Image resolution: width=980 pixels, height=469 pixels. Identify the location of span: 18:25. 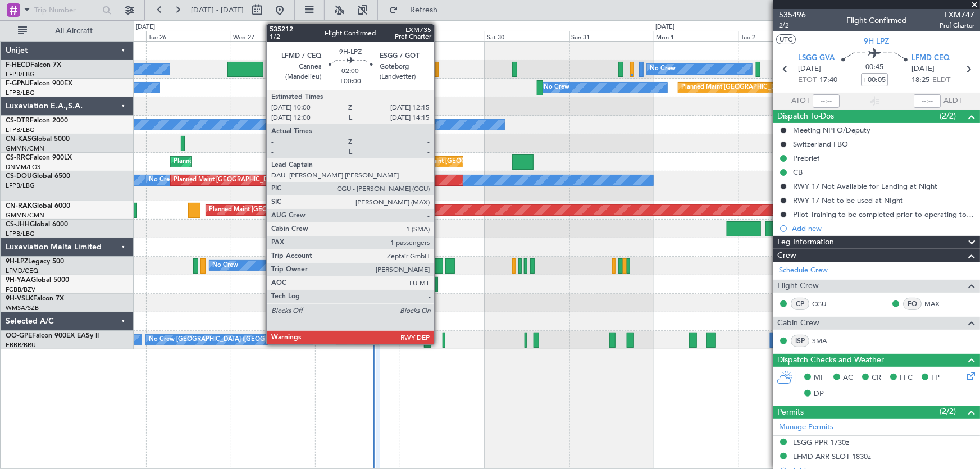
(921, 80).